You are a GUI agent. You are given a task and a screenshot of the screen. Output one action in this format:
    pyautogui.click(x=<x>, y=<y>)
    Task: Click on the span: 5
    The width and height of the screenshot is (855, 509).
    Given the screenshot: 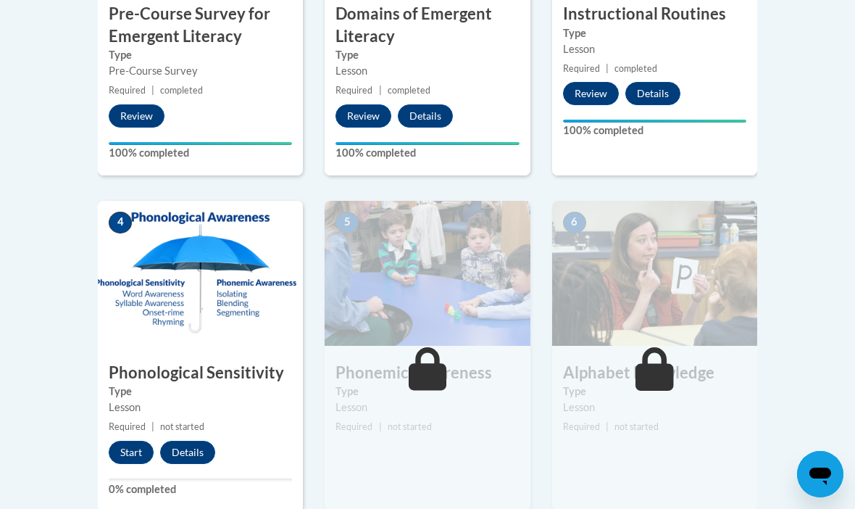 What is the action you would take?
    pyautogui.click(x=347, y=222)
    